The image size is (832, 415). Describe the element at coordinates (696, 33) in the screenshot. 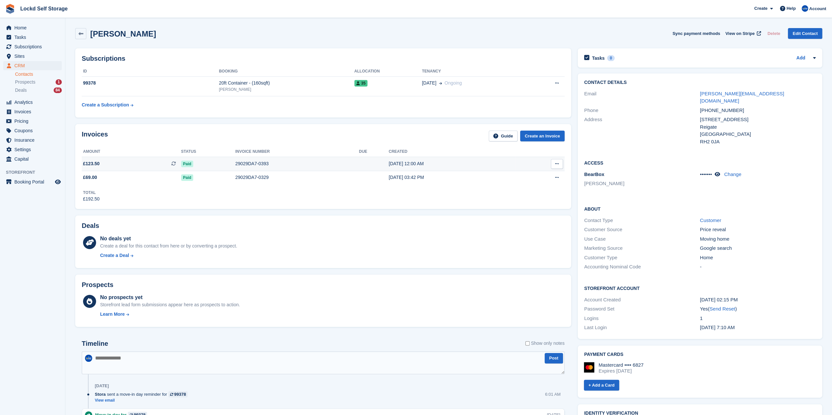

I see `button: Sync payment methods` at that location.